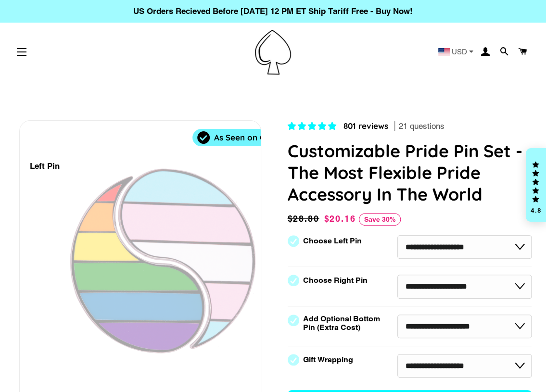 The height and width of the screenshot is (392, 546). Describe the element at coordinates (328, 360) in the screenshot. I see `label: Gift Wrapping` at that location.